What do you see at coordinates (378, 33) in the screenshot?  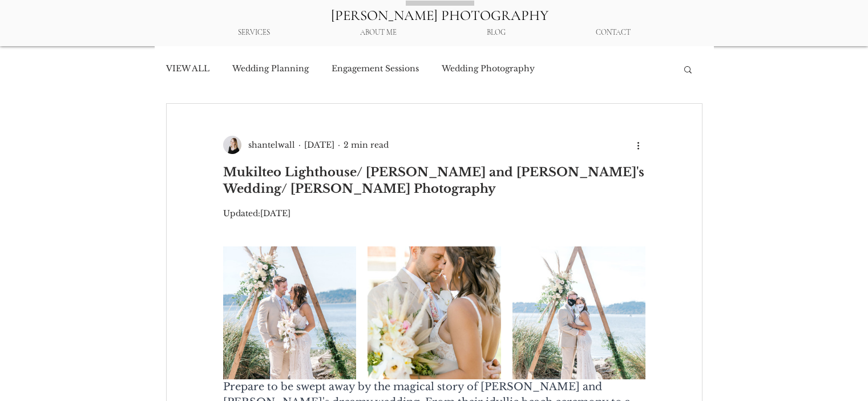 I see `p: ABOUT ME` at bounding box center [378, 33].